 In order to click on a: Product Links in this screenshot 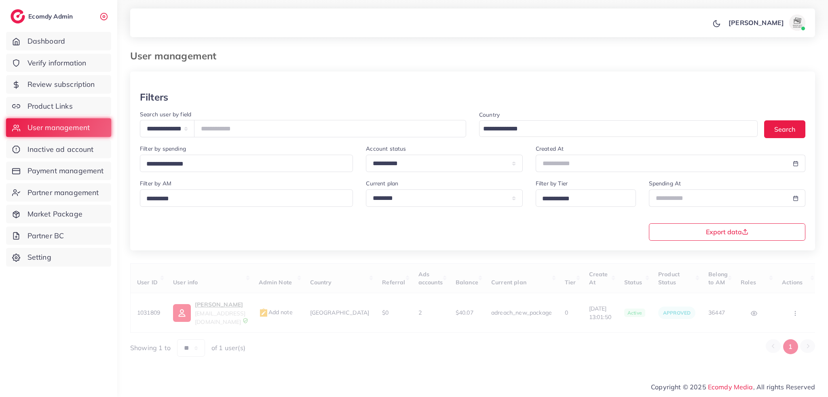, I will do `click(59, 106)`.